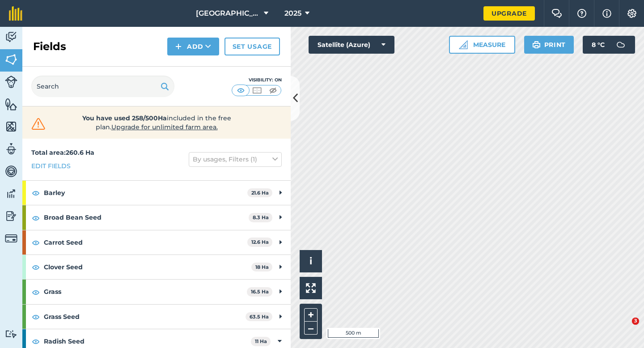 The height and width of the screenshot is (348, 644). Describe the element at coordinates (293, 13) in the screenshot. I see `span: 2025` at that location.